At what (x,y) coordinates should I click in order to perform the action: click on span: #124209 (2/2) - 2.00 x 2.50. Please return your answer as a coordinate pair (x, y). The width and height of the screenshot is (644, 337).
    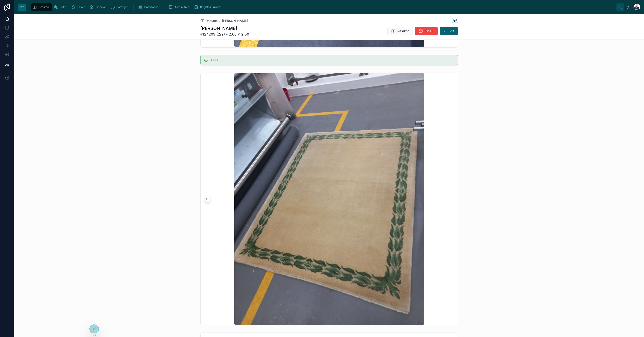
    Looking at the image, I should click on (225, 34).